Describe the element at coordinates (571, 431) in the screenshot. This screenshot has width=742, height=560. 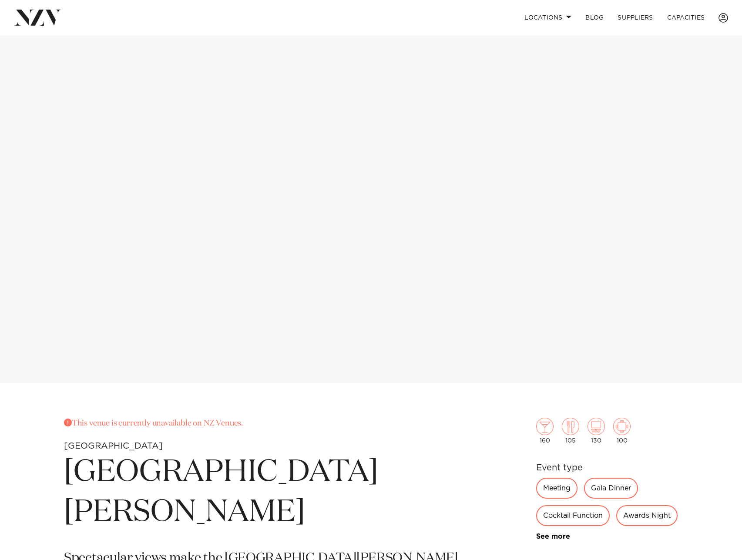
I see `div: 105` at that location.